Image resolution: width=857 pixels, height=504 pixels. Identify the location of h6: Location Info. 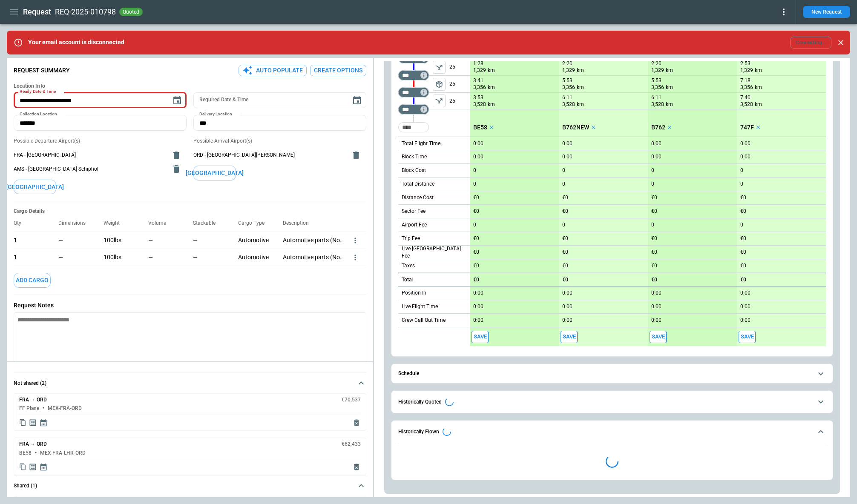
(190, 86).